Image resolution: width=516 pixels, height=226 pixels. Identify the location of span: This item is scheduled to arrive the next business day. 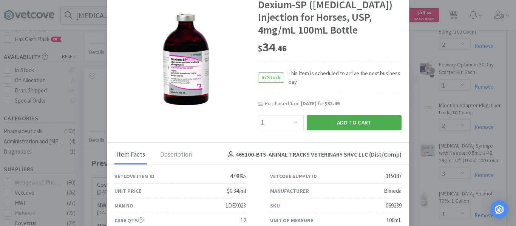
(343, 77).